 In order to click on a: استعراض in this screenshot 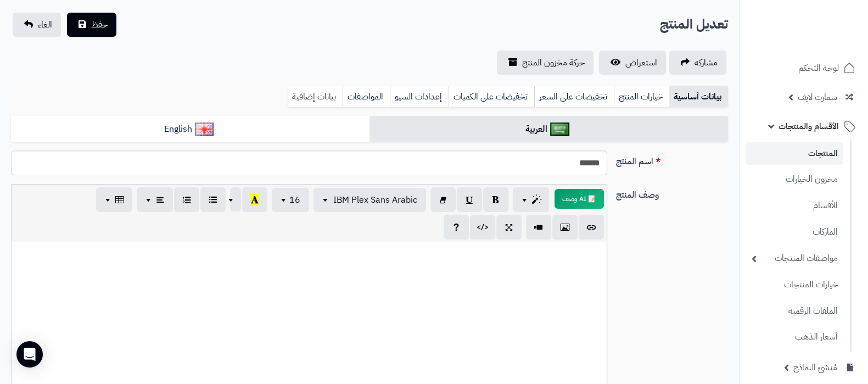, I will do `click(632, 62)`.